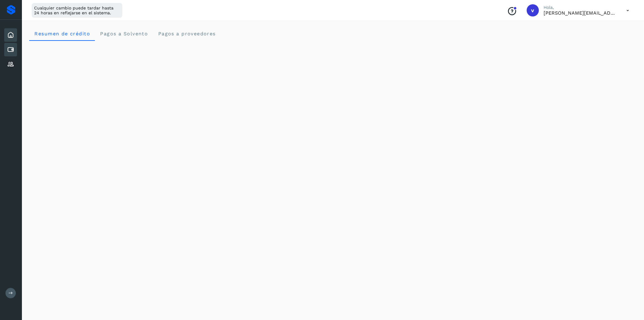 Image resolution: width=644 pixels, height=320 pixels. I want to click on p: Hola,, so click(581, 7).